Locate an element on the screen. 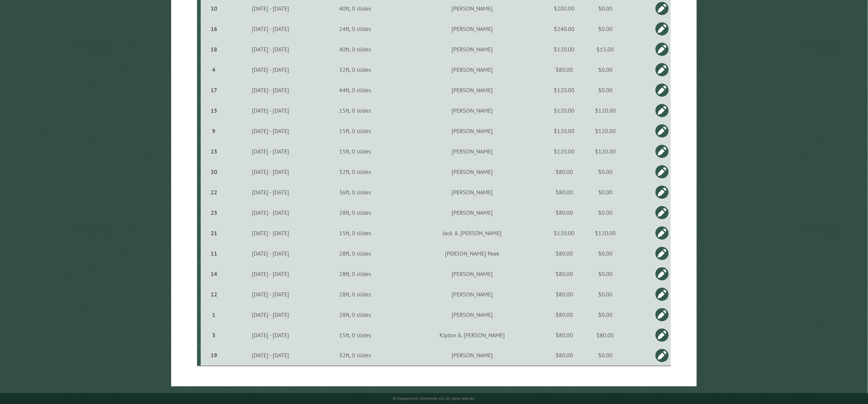 The image size is (868, 404). div: 3 is located at coordinates (214, 335).